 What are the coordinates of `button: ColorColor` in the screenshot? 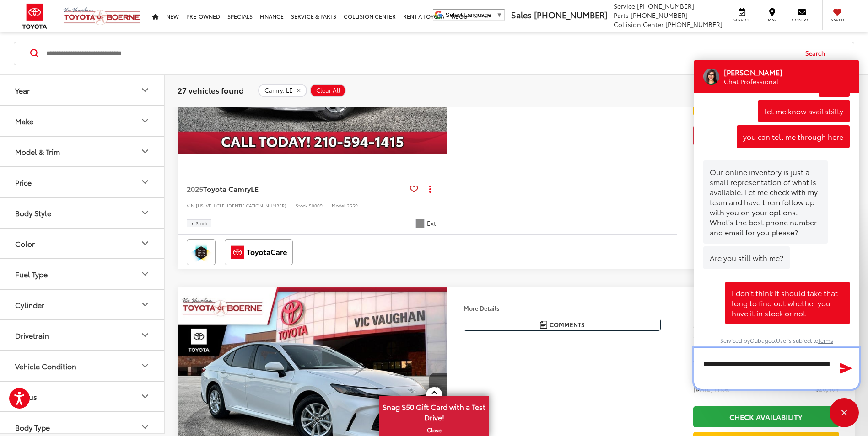 It's located at (82, 243).